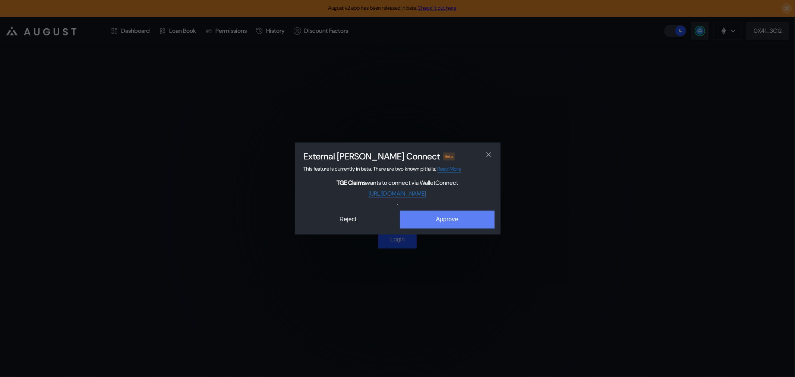 The width and height of the screenshot is (795, 377). What do you see at coordinates (447, 220) in the screenshot?
I see `button: Approve` at bounding box center [447, 220].